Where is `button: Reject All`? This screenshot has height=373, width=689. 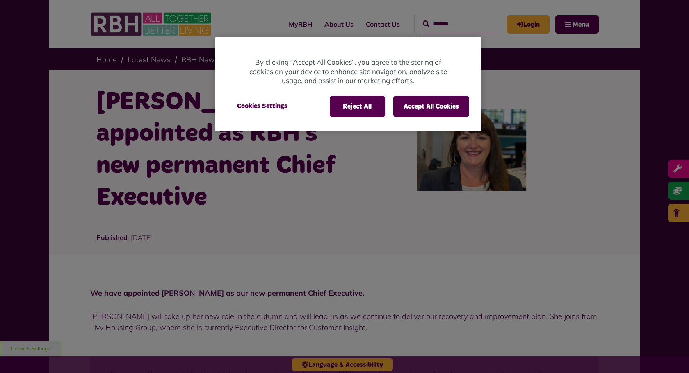 button: Reject All is located at coordinates (357, 107).